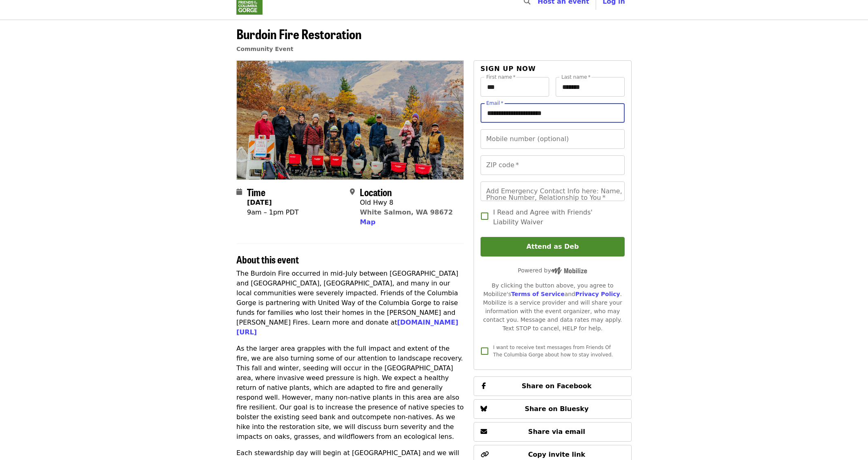  What do you see at coordinates (495, 103) in the screenshot?
I see `label: Email` at bounding box center [495, 103].